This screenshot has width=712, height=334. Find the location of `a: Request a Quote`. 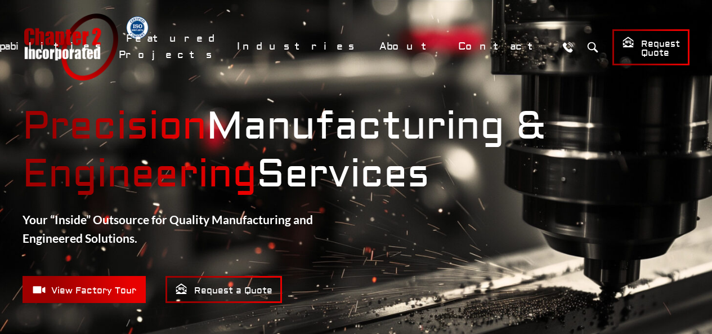

a: Request a Quote is located at coordinates (223, 289).